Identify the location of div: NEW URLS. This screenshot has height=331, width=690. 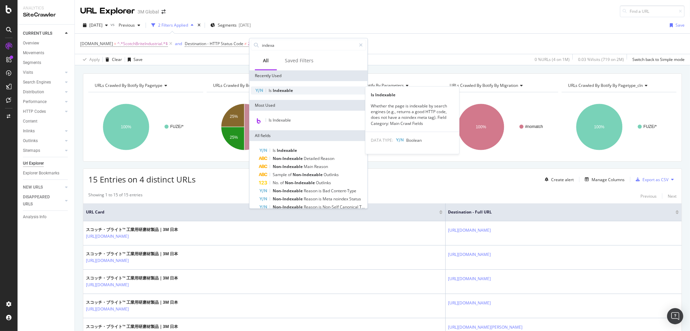
(33, 187).